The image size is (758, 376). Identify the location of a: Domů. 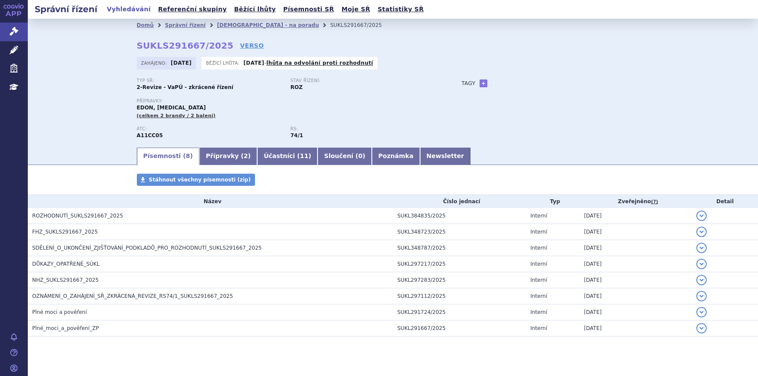
(145, 25).